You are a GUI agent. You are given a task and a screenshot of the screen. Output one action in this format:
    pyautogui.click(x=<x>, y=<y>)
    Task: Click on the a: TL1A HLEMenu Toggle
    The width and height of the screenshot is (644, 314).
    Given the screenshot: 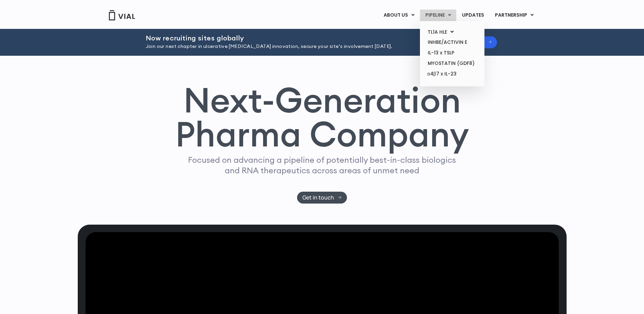 What is the action you would take?
    pyautogui.click(x=452, y=32)
    